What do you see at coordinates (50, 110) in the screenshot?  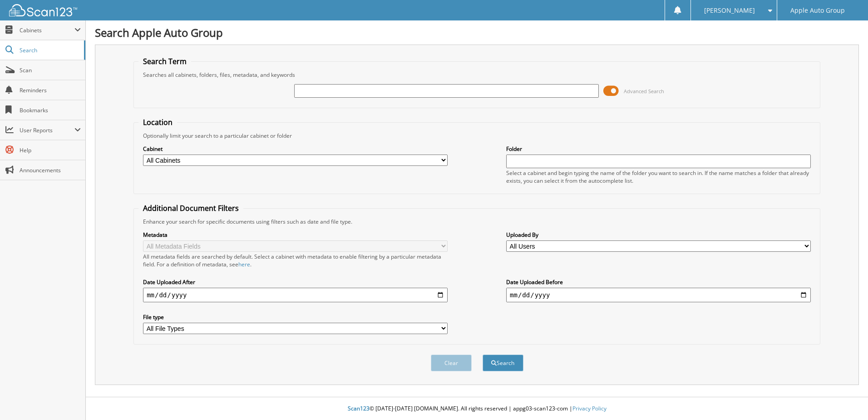 I see `span: Bookmarks` at bounding box center [50, 110].